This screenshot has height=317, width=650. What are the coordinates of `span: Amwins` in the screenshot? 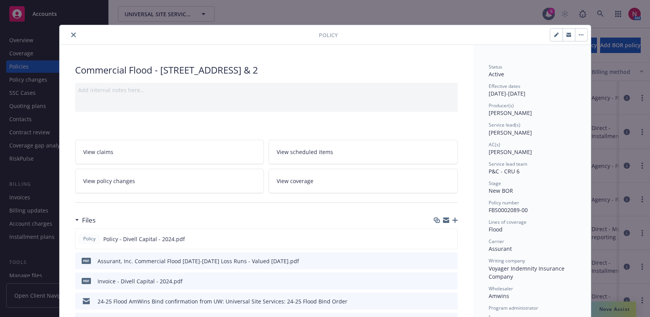 It's located at (499, 296).